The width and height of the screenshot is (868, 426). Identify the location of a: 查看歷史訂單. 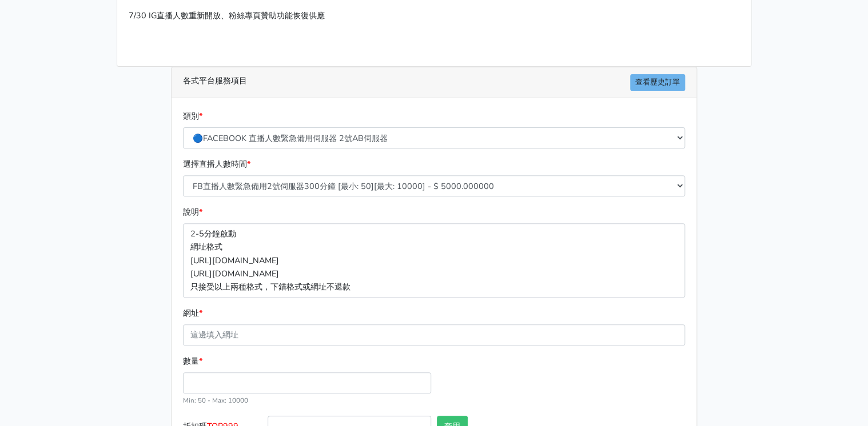
(658, 83).